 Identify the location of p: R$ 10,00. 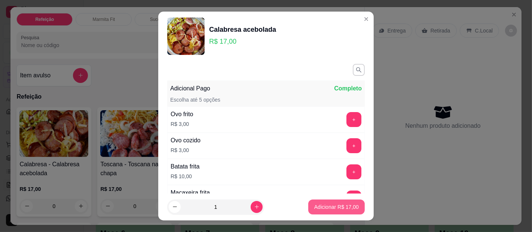
(185, 177).